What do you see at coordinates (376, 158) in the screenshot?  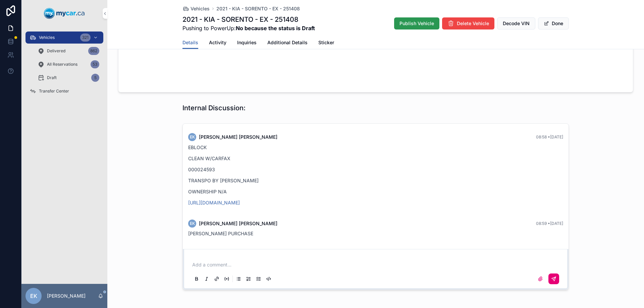 I see `p: CLEAN W/CARFAX` at bounding box center [376, 158].